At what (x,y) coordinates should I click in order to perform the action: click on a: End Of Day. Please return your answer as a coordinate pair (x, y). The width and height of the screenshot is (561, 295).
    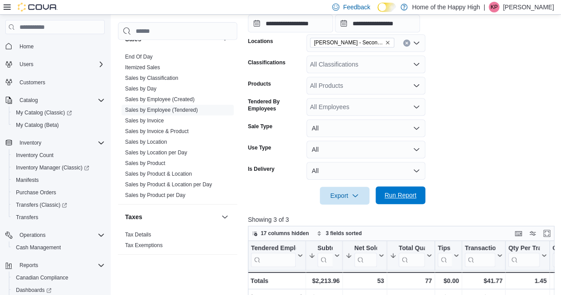
    Looking at the image, I should click on (139, 57).